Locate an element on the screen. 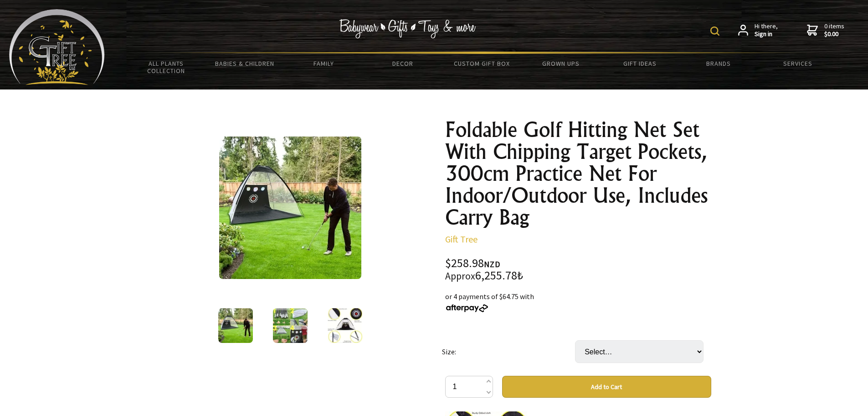  a: Gift Tree is located at coordinates (461, 239).